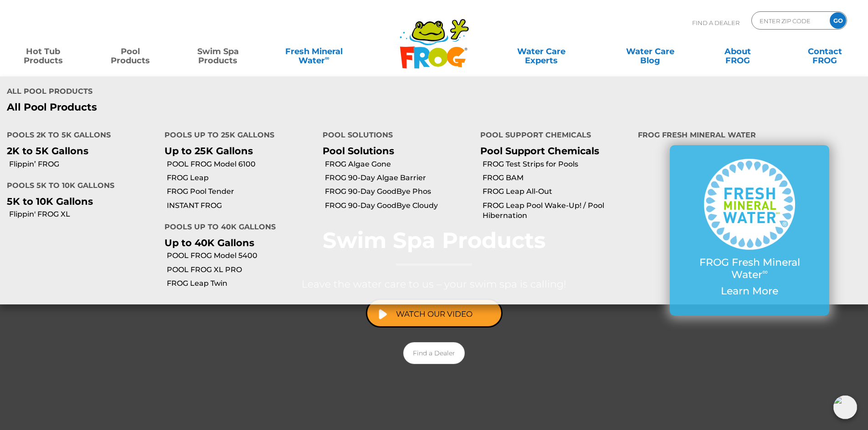 The height and width of the screenshot is (430, 868). I want to click on a: Flippin’ FROG, so click(83, 164).